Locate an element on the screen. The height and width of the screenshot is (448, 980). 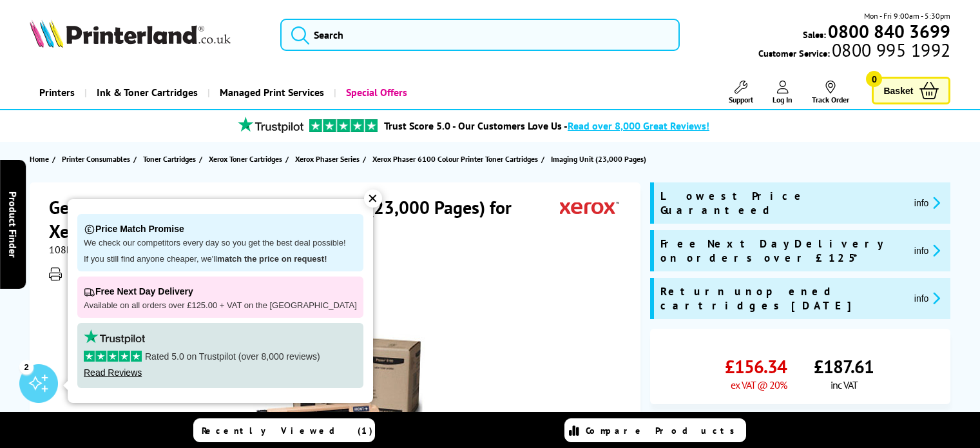
a: Xerox Toner Cartridges is located at coordinates (247, 158).